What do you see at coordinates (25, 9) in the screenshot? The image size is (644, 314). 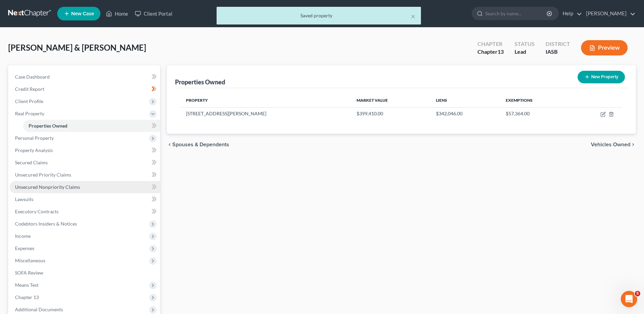 I see `img: Profile image for Katie` at bounding box center [25, 9].